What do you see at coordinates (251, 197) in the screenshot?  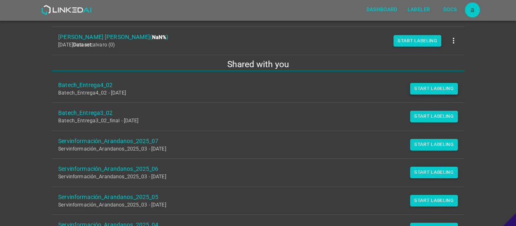 I see `a: Servinformación_Arandanos_2025_05` at bounding box center [251, 197].